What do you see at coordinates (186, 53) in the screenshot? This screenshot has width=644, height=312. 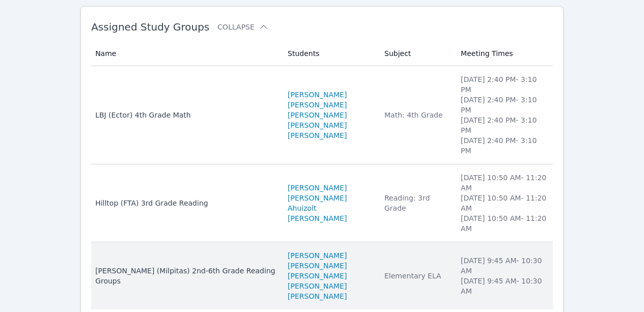 I see `th: Name` at bounding box center [186, 53].